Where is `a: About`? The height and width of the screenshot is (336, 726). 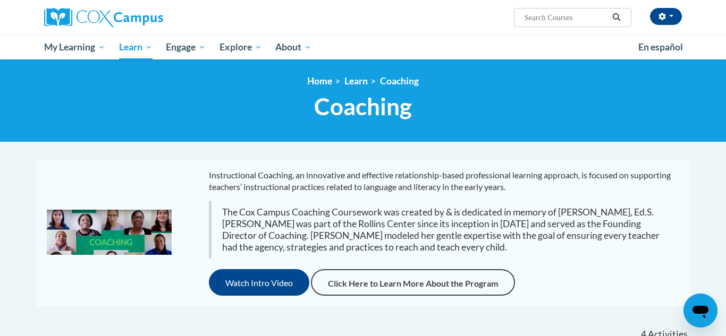
a: About is located at coordinates (294, 47).